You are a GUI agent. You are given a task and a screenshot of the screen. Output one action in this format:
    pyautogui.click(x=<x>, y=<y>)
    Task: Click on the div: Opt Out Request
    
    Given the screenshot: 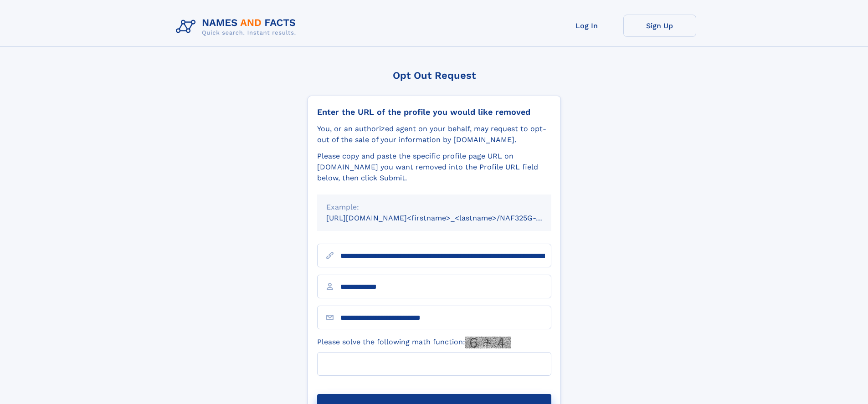 What is the action you would take?
    pyautogui.click(x=434, y=75)
    